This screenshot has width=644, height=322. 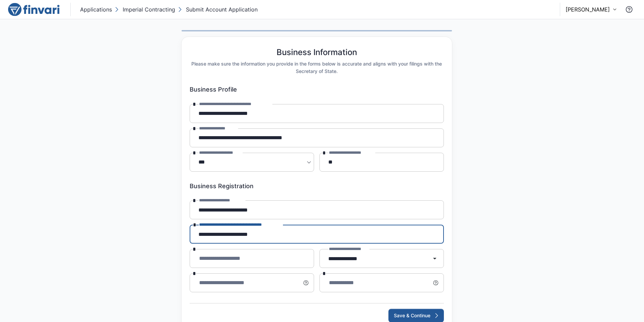 What do you see at coordinates (434, 258) in the screenshot?
I see `button: Open` at bounding box center [434, 258].